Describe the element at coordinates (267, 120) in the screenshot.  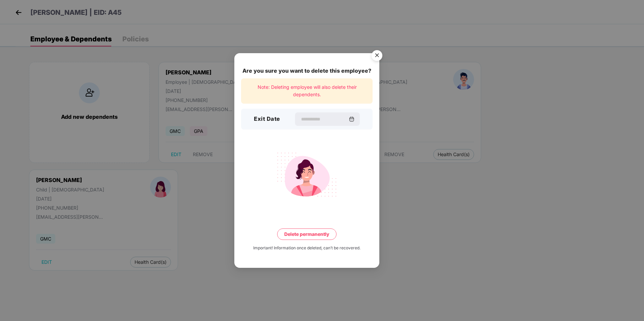
I see `h3: Exit Date` at that location.